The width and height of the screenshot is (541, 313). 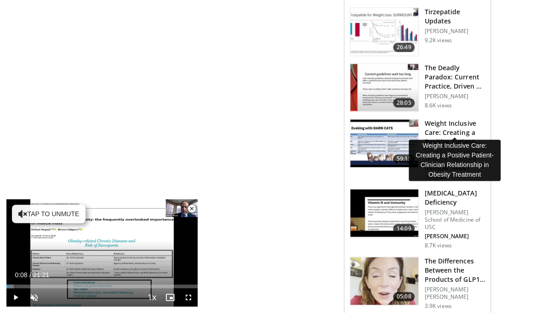 I want to click on span: 26:49, so click(x=404, y=47).